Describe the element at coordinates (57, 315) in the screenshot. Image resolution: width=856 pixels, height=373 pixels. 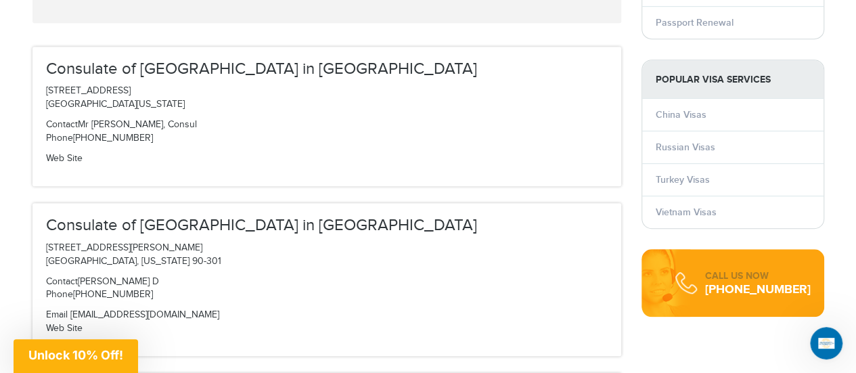
I see `span: Email` at that location.